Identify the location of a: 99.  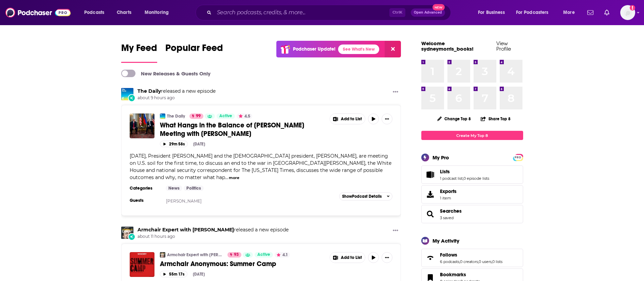
(197, 116).